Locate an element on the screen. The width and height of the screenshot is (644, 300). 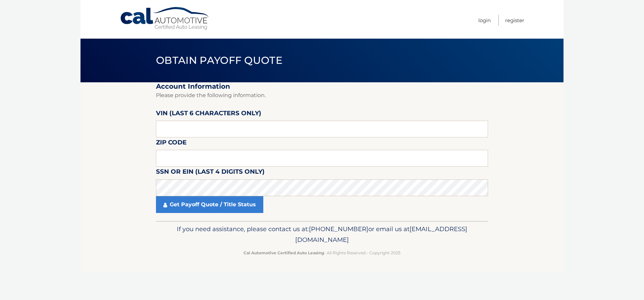
p: If you need assistance, please contact us at: or email us at is located at coordinates (322, 234).